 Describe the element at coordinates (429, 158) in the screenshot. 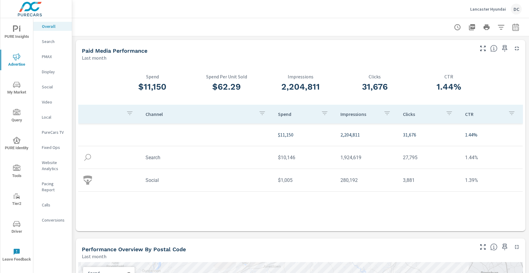

I see `td: 27,795` at that location.